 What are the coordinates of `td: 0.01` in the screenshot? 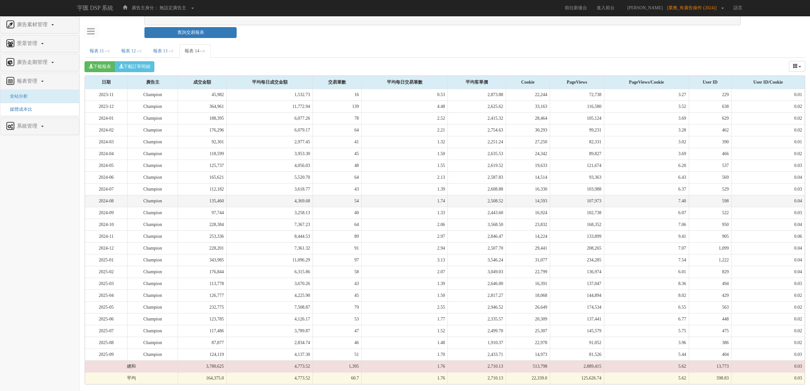 It's located at (768, 95).